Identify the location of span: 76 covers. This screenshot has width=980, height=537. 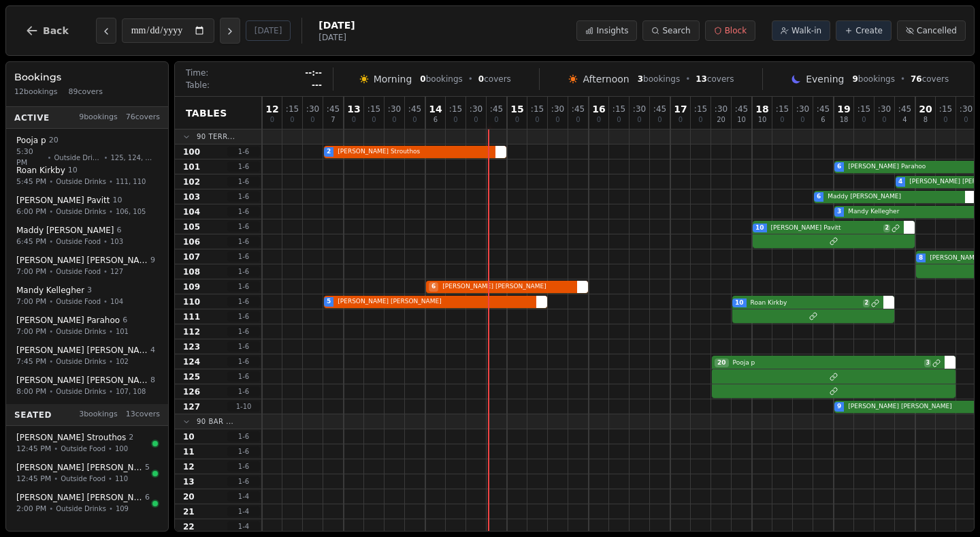
(143, 117).